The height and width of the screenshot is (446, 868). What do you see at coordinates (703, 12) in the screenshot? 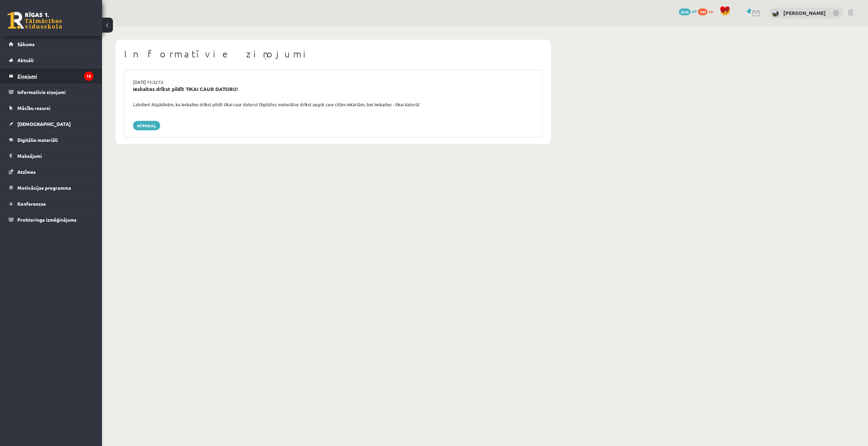
I see `span: 100` at bounding box center [703, 12].